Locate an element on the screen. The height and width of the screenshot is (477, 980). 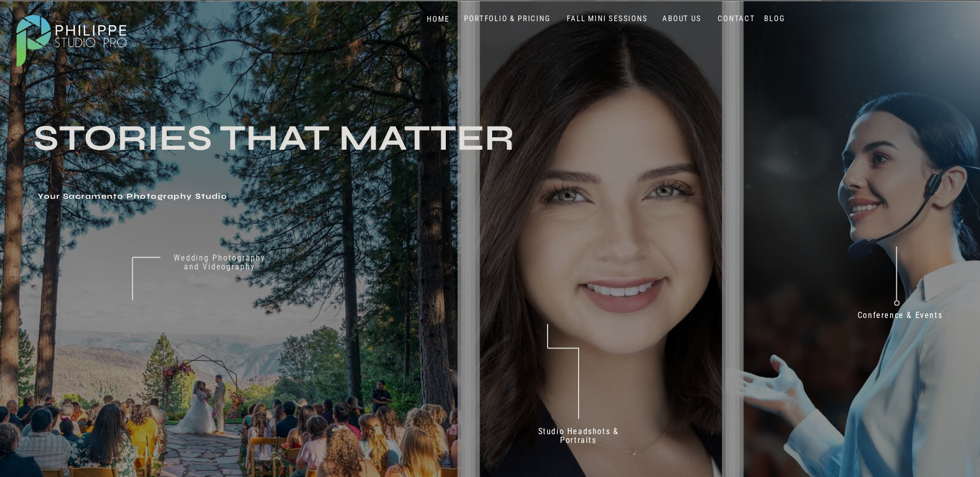
a: ABOUT US is located at coordinates (682, 18).